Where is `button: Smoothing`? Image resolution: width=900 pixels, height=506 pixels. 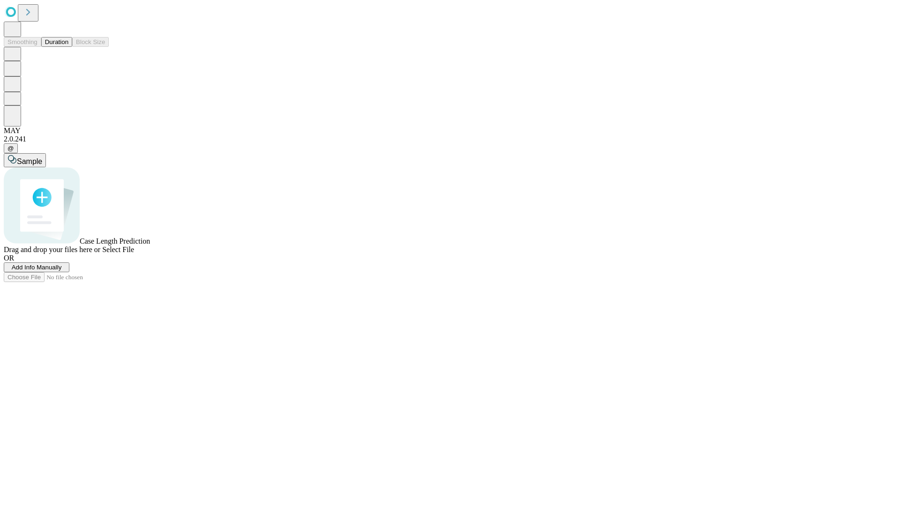 button: Smoothing is located at coordinates (22, 42).